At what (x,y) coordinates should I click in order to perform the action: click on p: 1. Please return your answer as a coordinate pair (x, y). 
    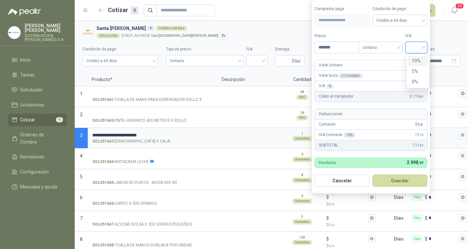
    Looking at the image, I should click on (302, 134).